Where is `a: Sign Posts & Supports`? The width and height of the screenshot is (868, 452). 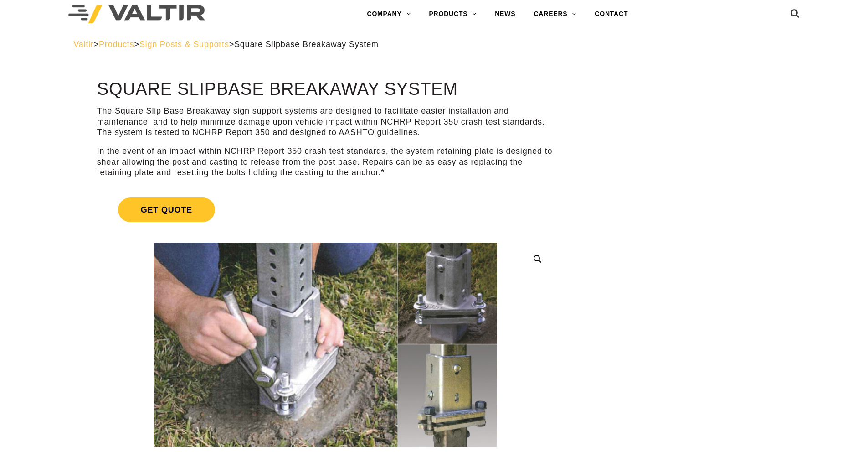
a: Sign Posts & Supports is located at coordinates (184, 44).